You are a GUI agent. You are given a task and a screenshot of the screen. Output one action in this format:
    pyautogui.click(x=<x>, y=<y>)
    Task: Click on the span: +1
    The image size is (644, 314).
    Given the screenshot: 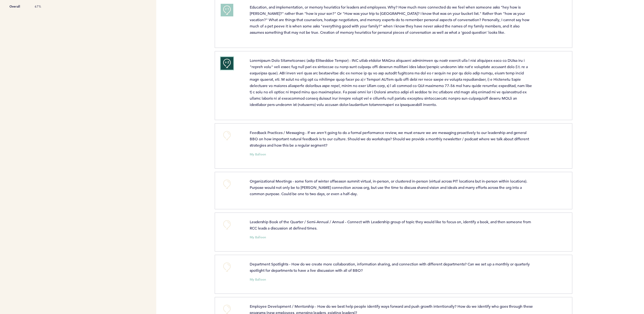 What is the action you would take?
    pyautogui.click(x=227, y=9)
    